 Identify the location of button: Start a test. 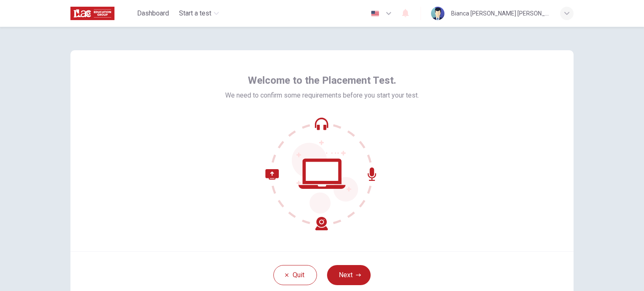
(199, 14).